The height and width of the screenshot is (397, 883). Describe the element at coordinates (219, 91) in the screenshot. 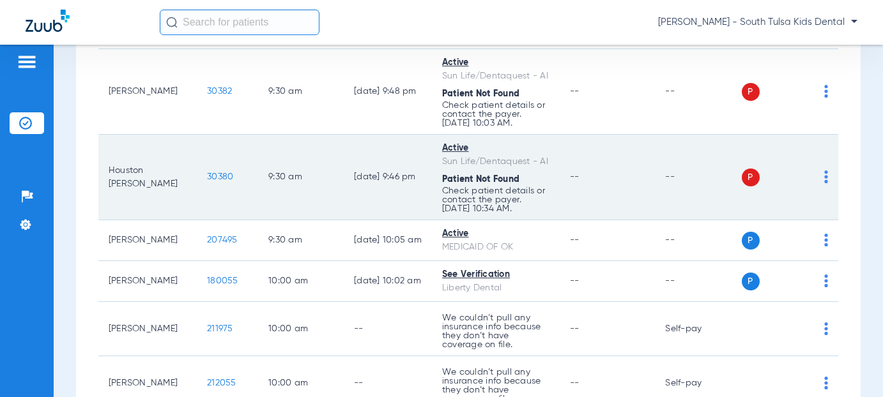

I see `span: 30382` at that location.